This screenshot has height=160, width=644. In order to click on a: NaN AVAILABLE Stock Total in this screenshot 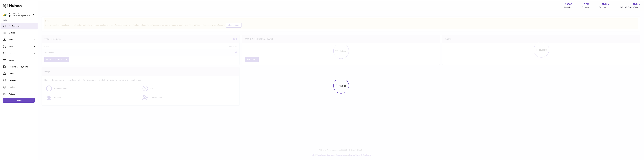, I will do `click(630, 5)`.